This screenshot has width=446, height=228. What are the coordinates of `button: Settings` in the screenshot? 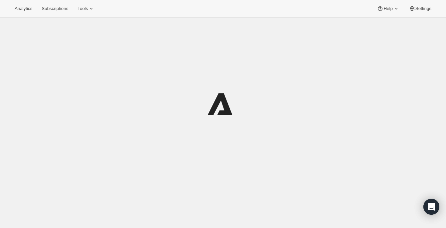 It's located at (420, 9).